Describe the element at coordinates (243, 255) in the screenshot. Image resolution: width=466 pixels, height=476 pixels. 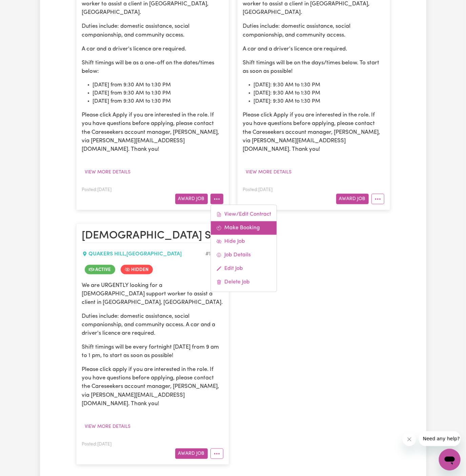
I see `a: Job Details` at that location.